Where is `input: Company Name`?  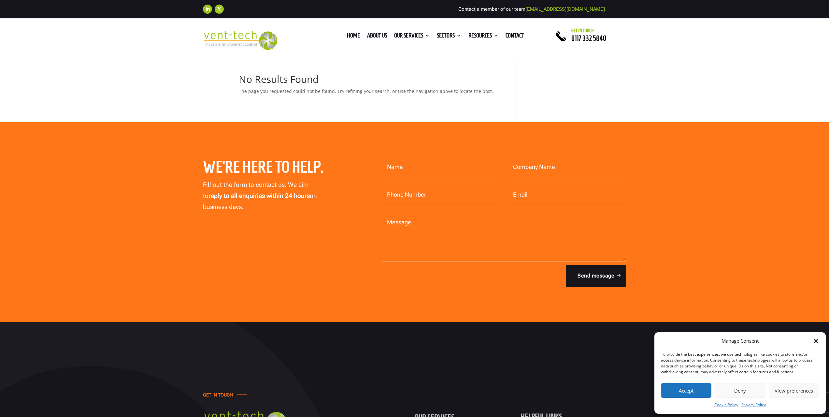 input: Company Name is located at coordinates (567, 167).